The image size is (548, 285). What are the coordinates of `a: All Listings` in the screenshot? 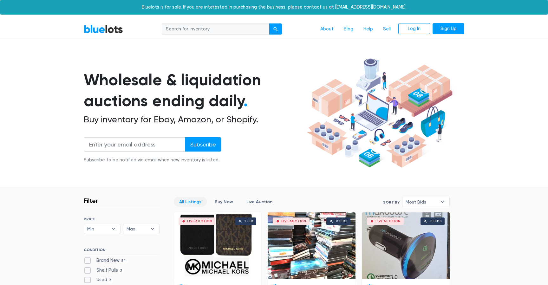 It's located at (190, 202).